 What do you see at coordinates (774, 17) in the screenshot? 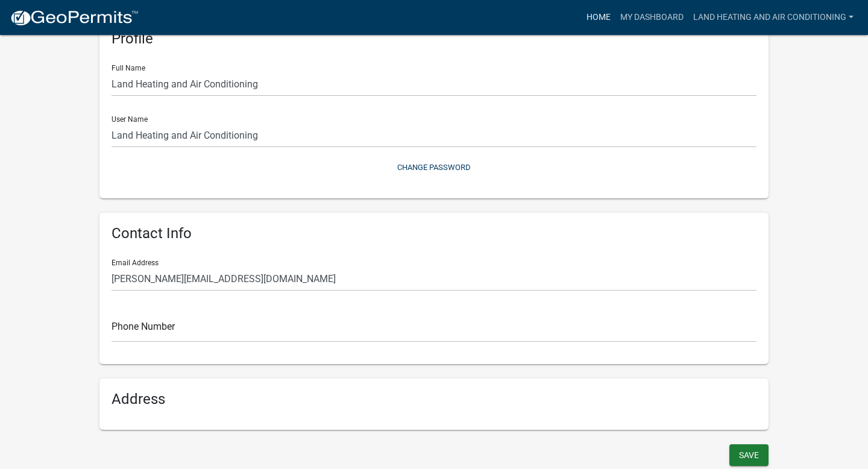
I see `a: Land Heating and Air Conditioning` at bounding box center [774, 17].